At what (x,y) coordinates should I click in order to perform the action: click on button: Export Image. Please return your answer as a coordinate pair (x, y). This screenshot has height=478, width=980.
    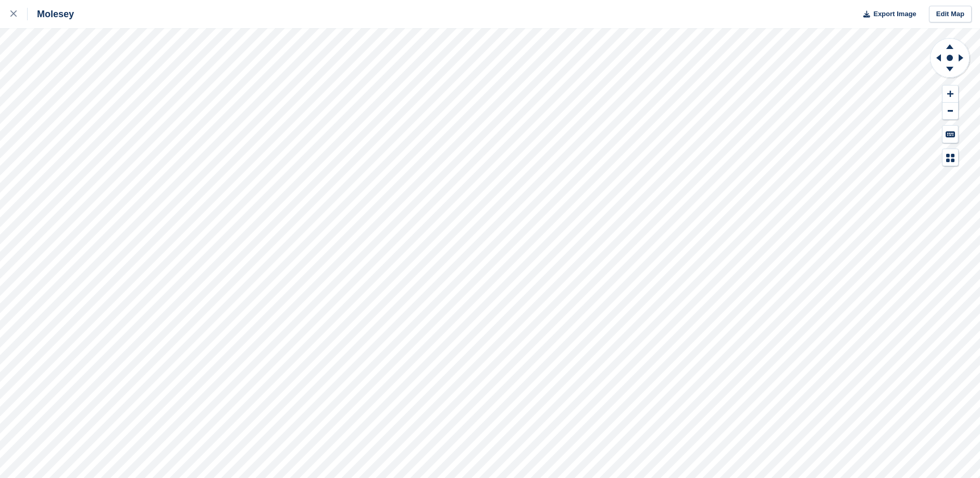
    Looking at the image, I should click on (886, 14).